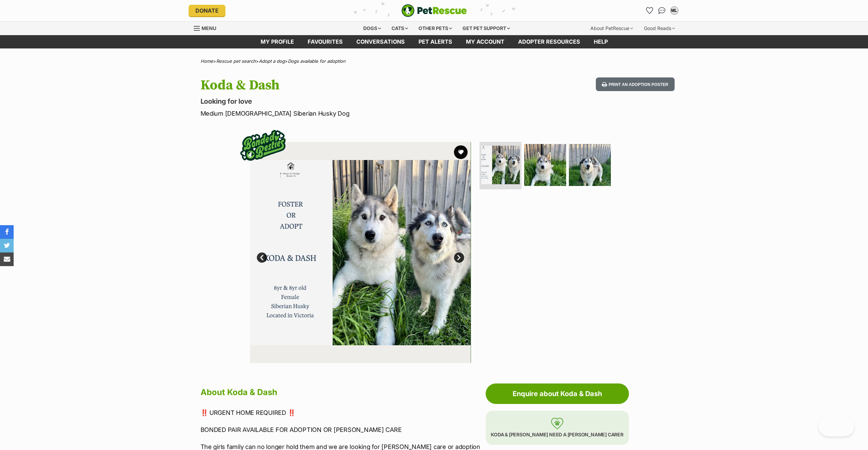 The width and height of the screenshot is (868, 450). I want to click on div: Good Reads, so click(659, 29).